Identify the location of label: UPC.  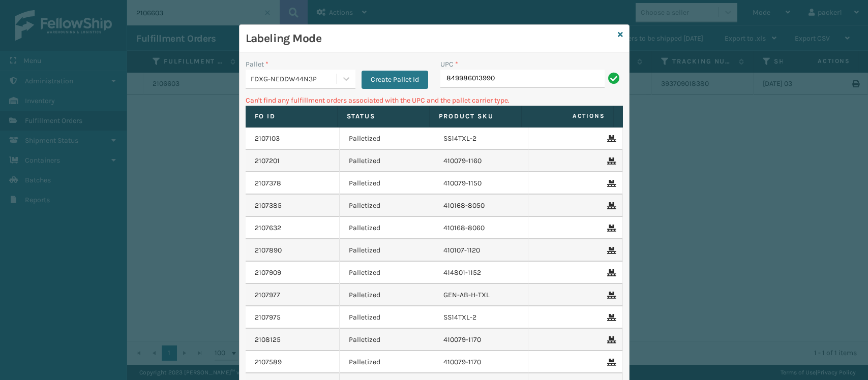
(449, 64).